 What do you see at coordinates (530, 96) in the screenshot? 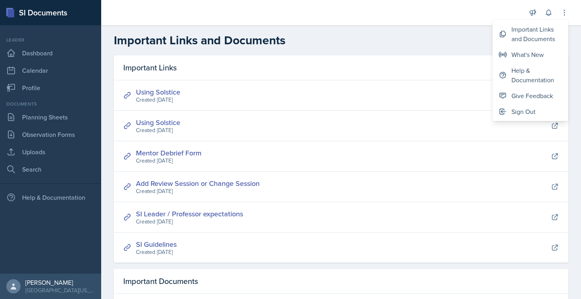
I see `button: Give Feedback` at bounding box center [530, 96].